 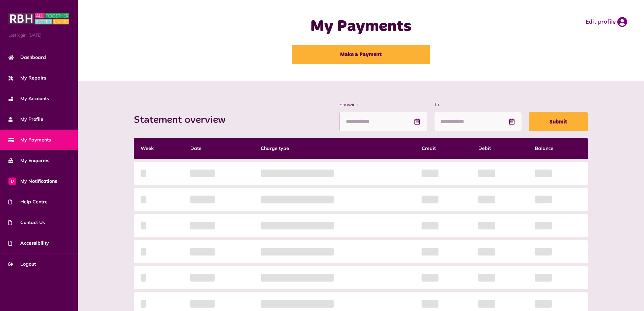 I want to click on span: Help Centre, so click(x=28, y=202).